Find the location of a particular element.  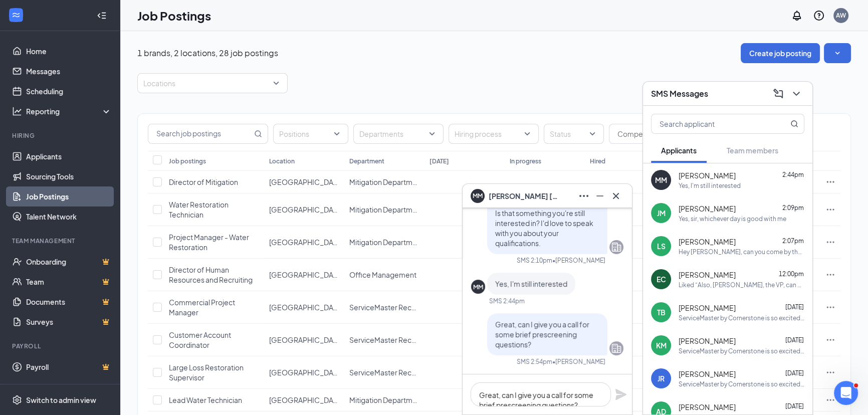

div: Team Management is located at coordinates (61, 241).